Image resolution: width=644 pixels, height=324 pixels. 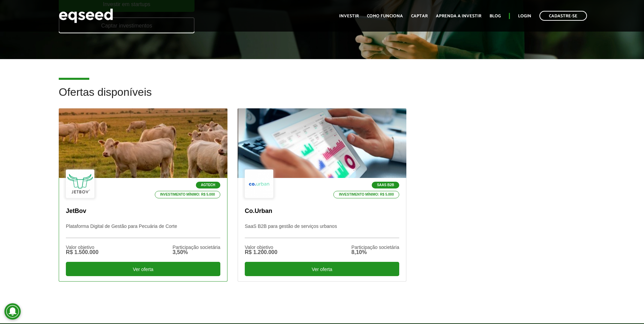 I want to click on a: Como funciona, so click(x=385, y=16).